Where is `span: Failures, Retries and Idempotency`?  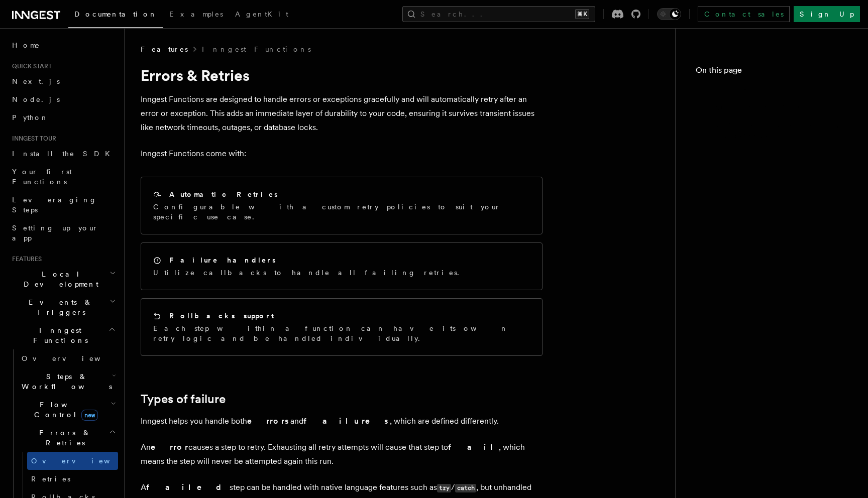 span: Failures, Retries and Idempotency is located at coordinates (777, 130).